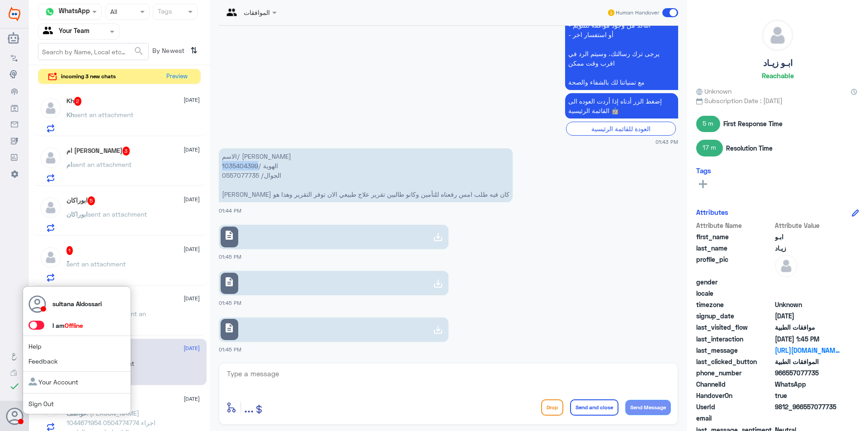 The height and width of the screenshot is (431, 868). Describe the element at coordinates (15, 416) in the screenshot. I see `button: Avatar` at that location.